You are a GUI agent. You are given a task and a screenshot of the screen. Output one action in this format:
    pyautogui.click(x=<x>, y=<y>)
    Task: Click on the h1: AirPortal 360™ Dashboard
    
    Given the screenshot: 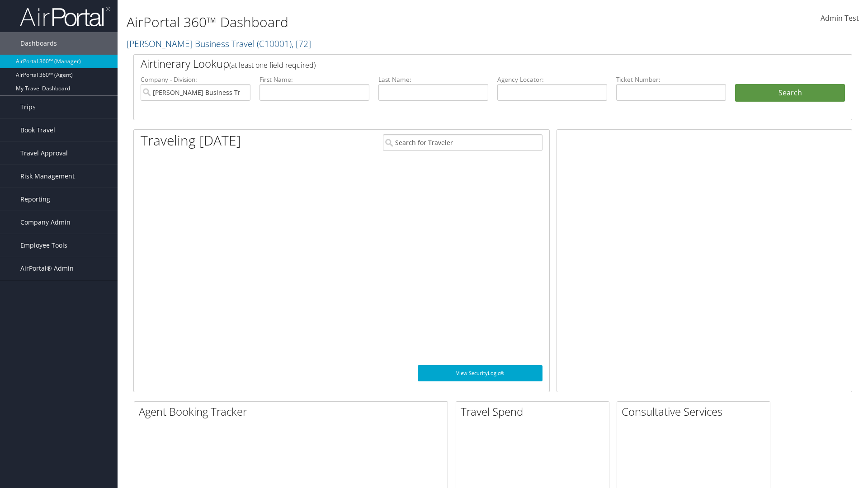 What is the action you would take?
    pyautogui.click(x=371, y=22)
    